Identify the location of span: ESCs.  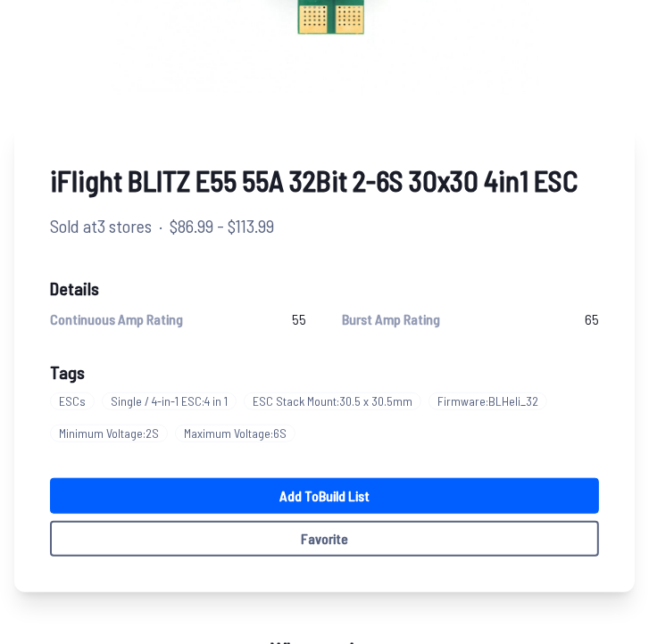
(72, 401).